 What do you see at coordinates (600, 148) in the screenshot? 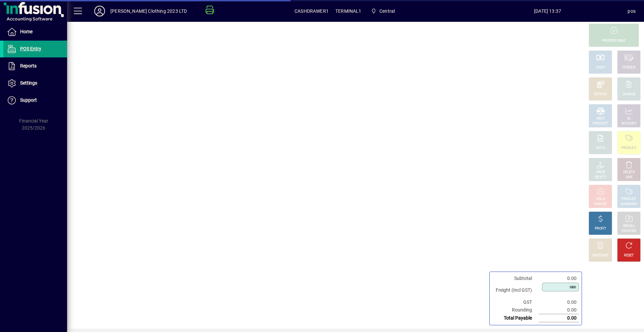
I see `div: NOTE` at bounding box center [600, 148].